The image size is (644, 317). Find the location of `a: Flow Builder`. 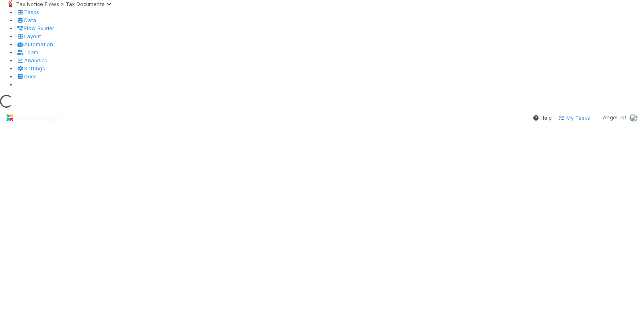

a: Flow Builder is located at coordinates (35, 28).